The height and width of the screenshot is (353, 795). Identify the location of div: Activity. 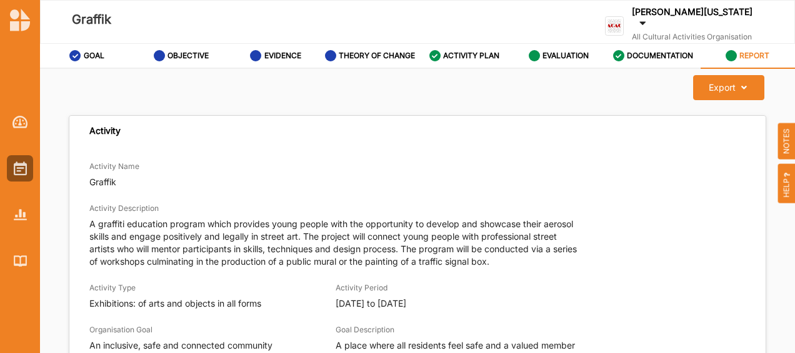
(105, 131).